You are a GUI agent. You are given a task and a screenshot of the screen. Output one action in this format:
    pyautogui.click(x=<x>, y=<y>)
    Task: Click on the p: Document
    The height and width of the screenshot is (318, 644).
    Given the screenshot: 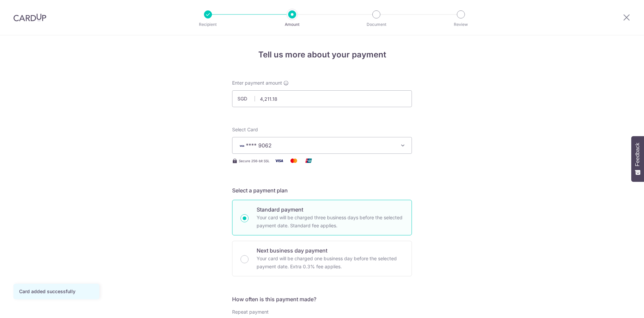 What is the action you would take?
    pyautogui.click(x=376, y=24)
    